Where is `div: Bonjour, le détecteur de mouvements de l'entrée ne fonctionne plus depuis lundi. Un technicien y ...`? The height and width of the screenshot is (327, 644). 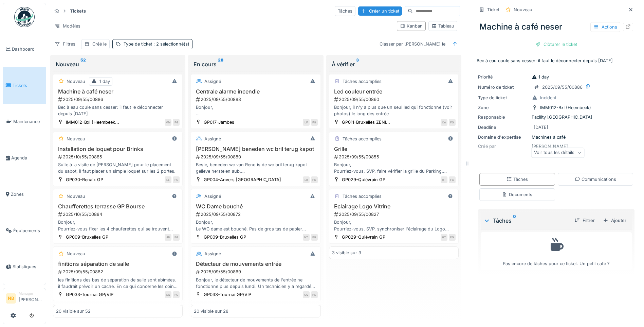 div: Bonjour, le détecteur de mouvements de l'entrée ne fonctionne plus depuis lundi. Un technicien y ... is located at coordinates (256, 283).